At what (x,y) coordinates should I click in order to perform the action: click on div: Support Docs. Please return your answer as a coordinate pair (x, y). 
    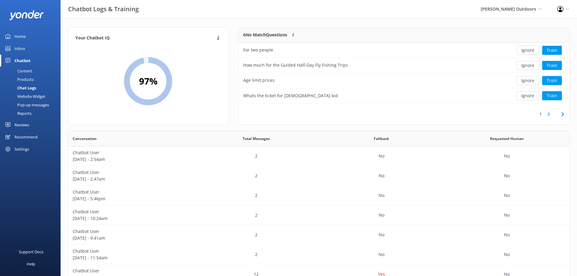
    Looking at the image, I should click on (31, 252).